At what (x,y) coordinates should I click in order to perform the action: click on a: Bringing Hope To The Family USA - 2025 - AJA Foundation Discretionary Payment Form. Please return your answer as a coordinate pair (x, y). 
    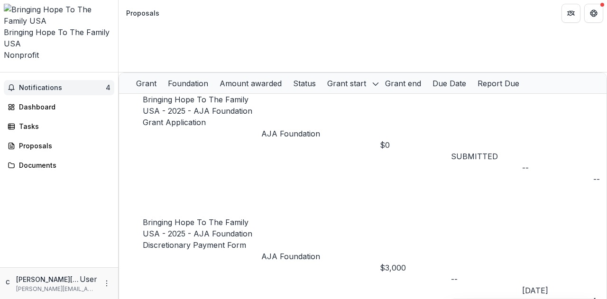
    Looking at the image, I should click on (197, 234).